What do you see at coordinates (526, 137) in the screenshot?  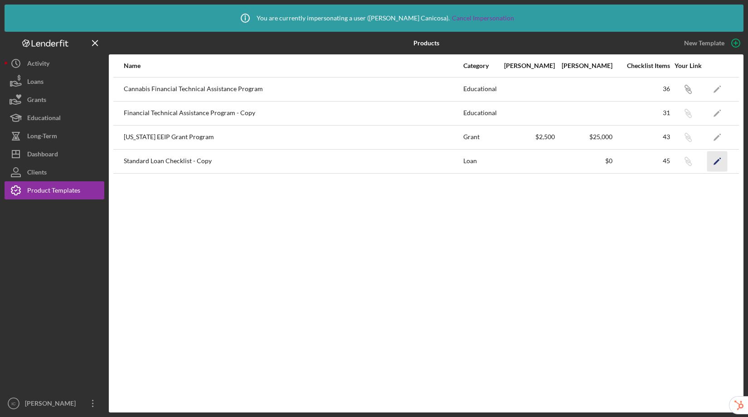 I see `div: $2,500` at bounding box center [526, 137].